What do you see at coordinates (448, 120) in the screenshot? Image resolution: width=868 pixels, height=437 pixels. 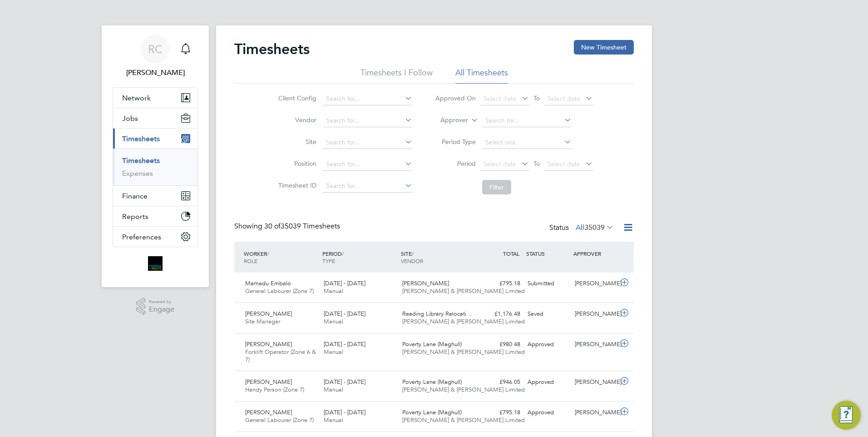 I see `label: Approver` at bounding box center [448, 120].